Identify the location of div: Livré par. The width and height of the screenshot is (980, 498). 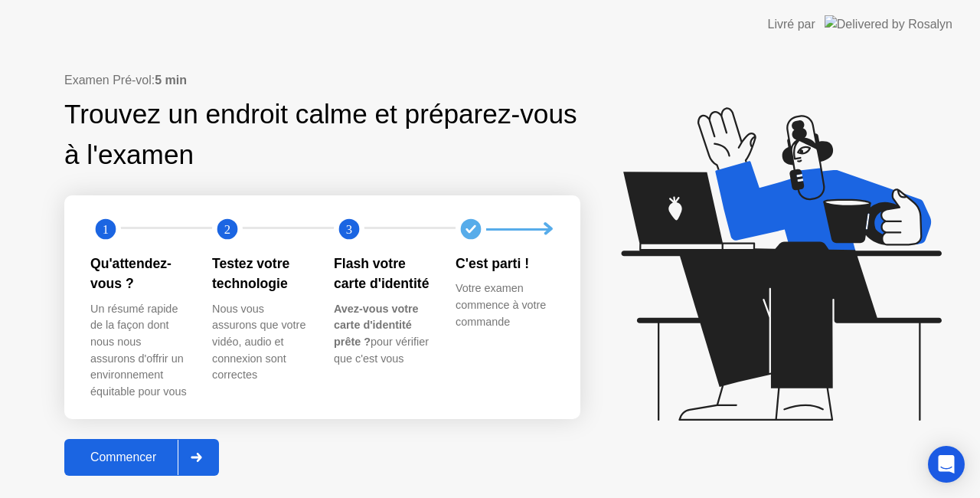
(792, 25).